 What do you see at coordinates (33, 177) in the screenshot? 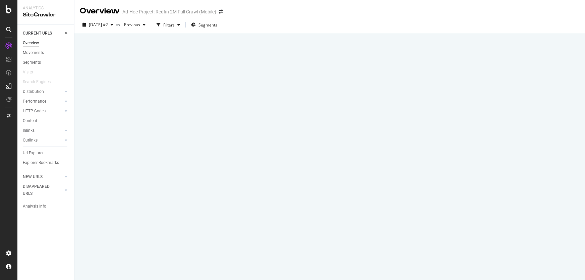
I see `div: NEW URLS` at bounding box center [33, 177].